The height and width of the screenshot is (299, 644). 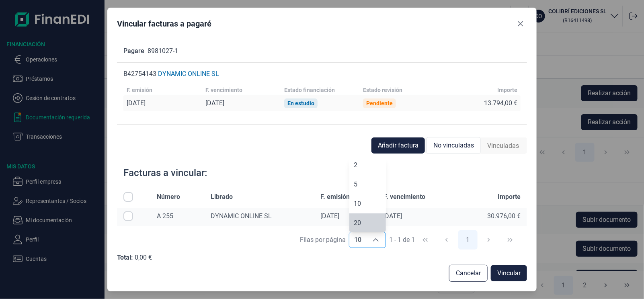 What do you see at coordinates (164, 24) in the screenshot?
I see `div: Vincular facturas a pagaré` at bounding box center [164, 24].